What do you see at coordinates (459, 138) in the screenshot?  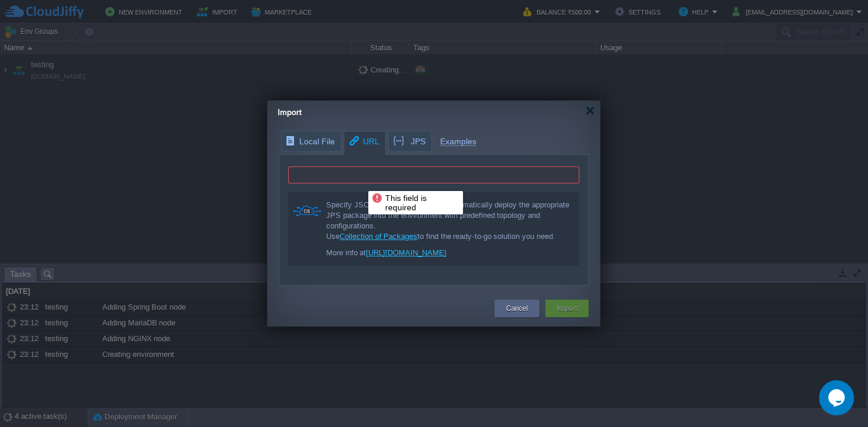 I see `span: Examples` at bounding box center [459, 138].